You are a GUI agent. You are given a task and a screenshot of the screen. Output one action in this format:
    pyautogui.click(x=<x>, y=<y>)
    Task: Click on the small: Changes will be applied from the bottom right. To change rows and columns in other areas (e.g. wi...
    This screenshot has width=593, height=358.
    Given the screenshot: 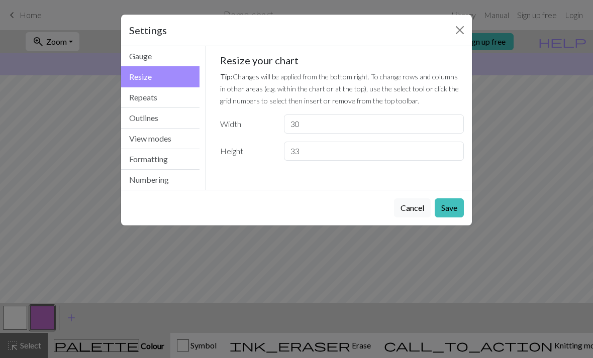 What is the action you would take?
    pyautogui.click(x=339, y=88)
    